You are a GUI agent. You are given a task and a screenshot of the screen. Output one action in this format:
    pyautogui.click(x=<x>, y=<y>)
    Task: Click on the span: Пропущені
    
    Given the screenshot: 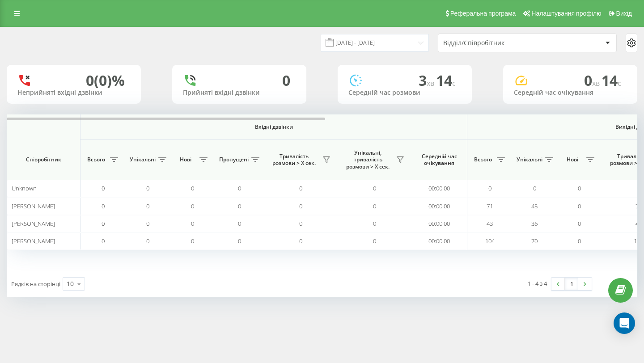 What is the action you would take?
    pyautogui.click(x=234, y=159)
    